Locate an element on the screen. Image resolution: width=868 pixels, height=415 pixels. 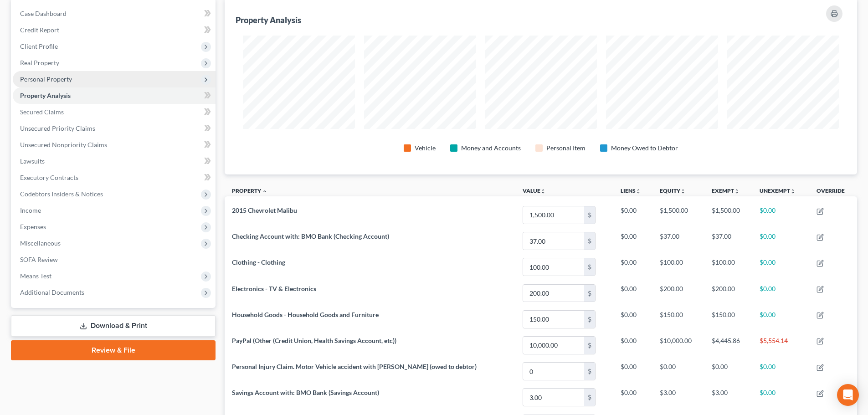
span: Savings Account with: BMO Bank (Savings Account) is located at coordinates (305, 392).